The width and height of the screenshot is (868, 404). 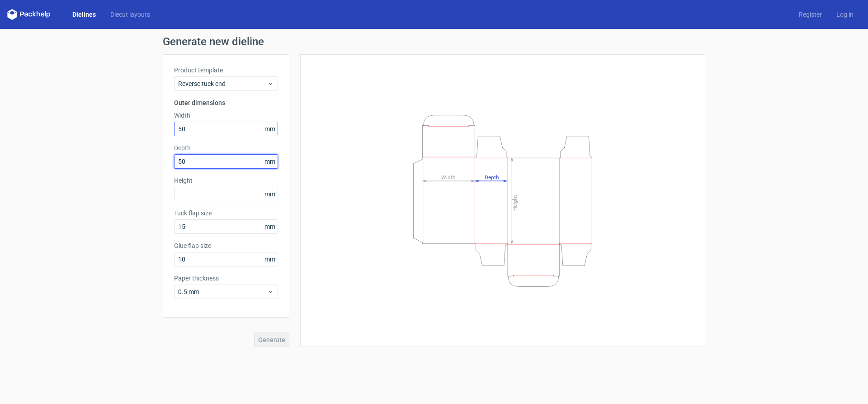 What do you see at coordinates (226, 246) in the screenshot?
I see `label: Glue flap size` at bounding box center [226, 246].